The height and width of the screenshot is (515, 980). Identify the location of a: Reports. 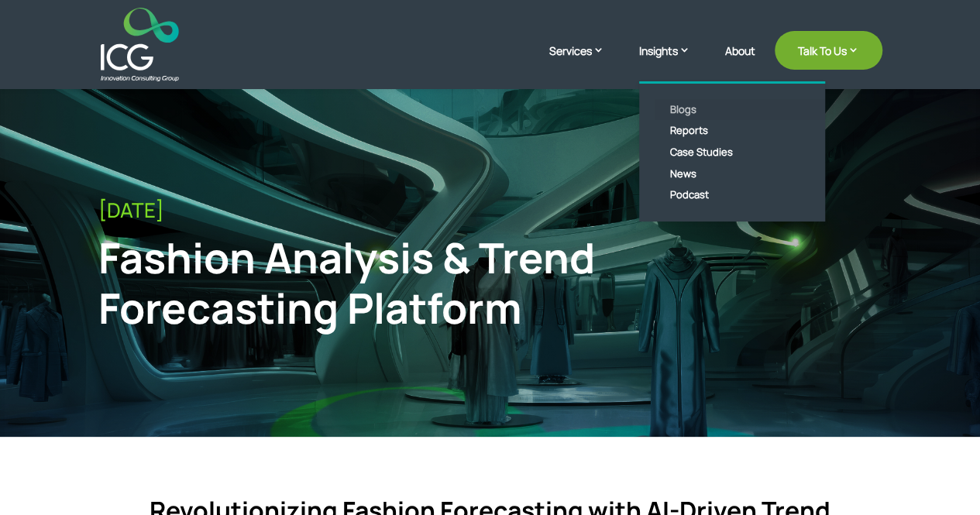
(744, 131).